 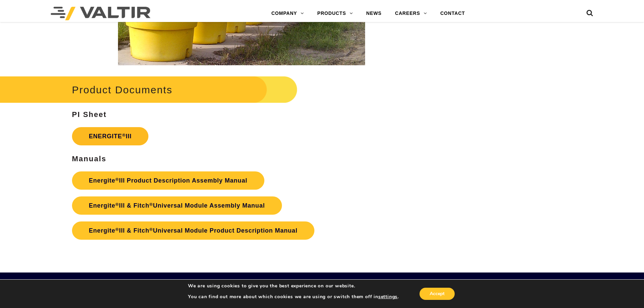 I want to click on a: Energite®III & Fitch®Universal Module Assembly Manual, so click(x=177, y=205).